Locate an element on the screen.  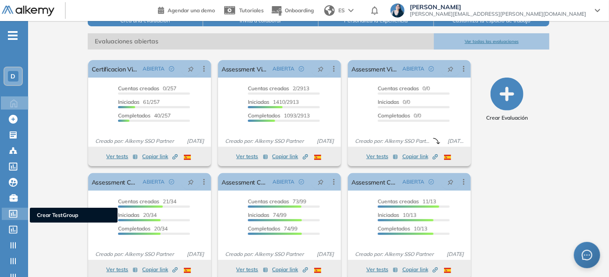
button: Ver todas las evaluaciones is located at coordinates (492, 41).